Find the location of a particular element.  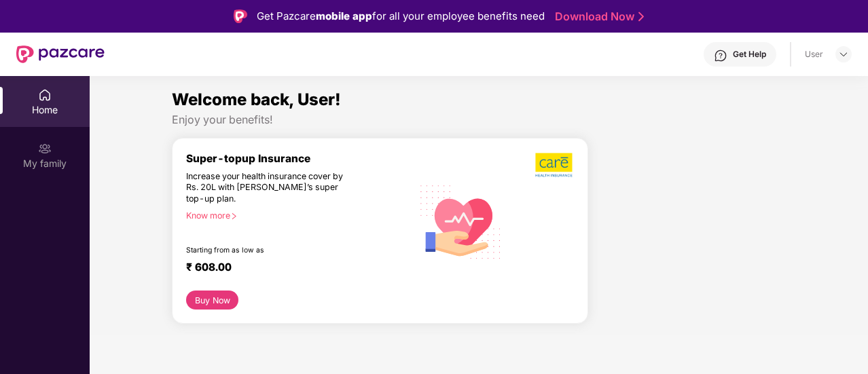

div: Starting from as low as is located at coordinates (270, 250).